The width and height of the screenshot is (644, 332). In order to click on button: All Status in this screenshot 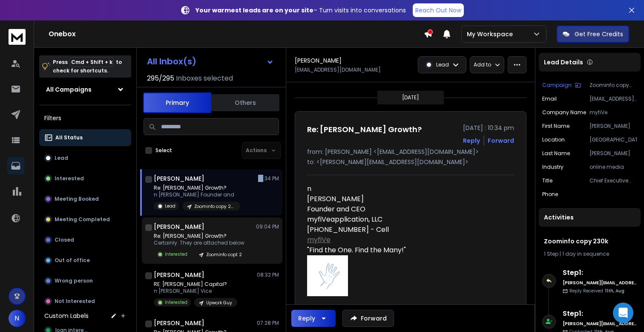, I will do `click(85, 137)`.